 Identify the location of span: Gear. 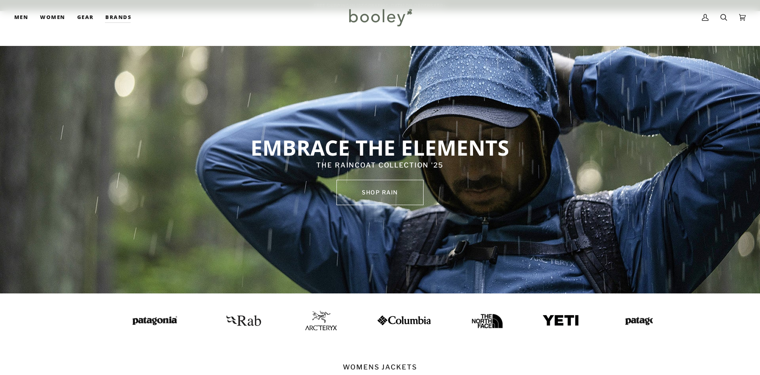
(85, 17).